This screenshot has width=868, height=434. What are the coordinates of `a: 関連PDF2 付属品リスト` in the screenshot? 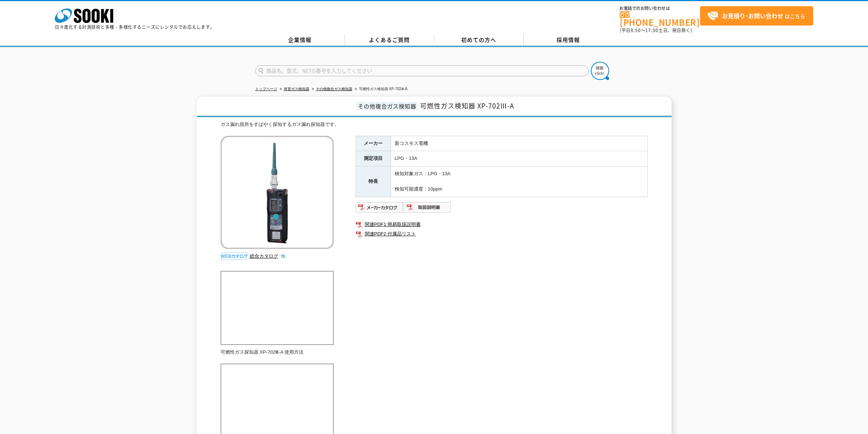 It's located at (502, 234).